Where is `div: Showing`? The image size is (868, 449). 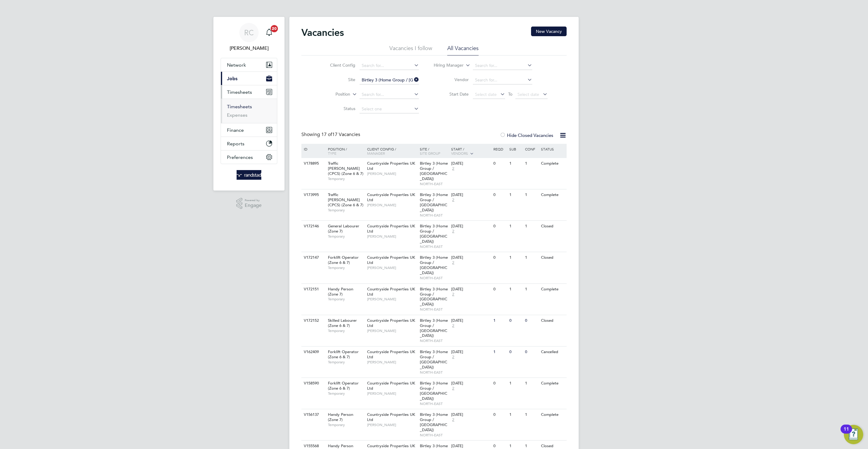
div: Showing is located at coordinates (331, 134).